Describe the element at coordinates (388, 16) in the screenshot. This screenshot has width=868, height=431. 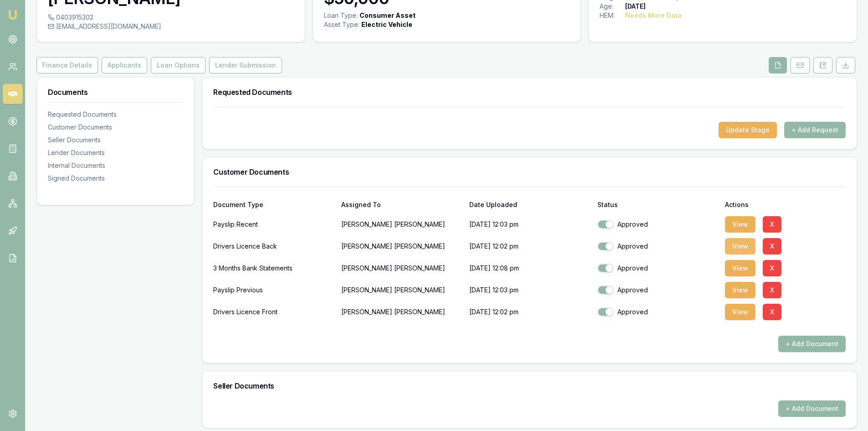
I see `div: Consumer Asset` at that location.